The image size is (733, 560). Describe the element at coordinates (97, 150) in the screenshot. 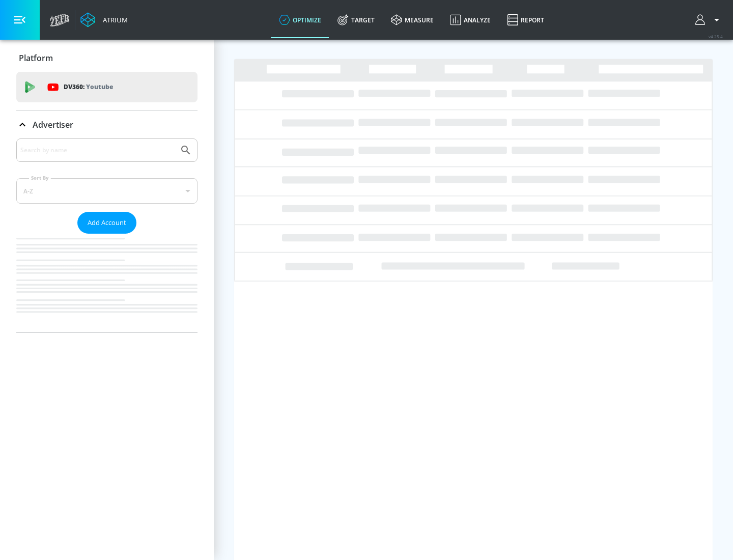

I see `input: Search by name` at that location.